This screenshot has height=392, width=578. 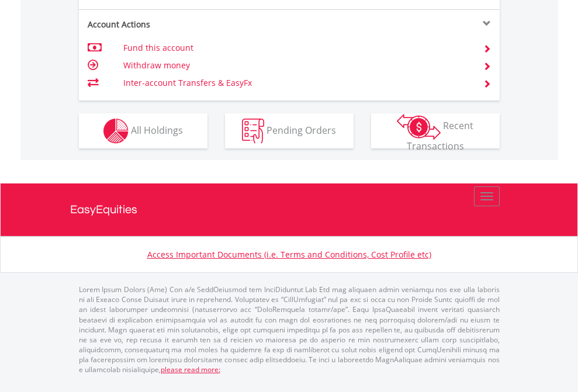 What do you see at coordinates (289, 254) in the screenshot?
I see `a: Access Important Documents (i.e. Terms and Conditions, Cost Profile etc)` at bounding box center [289, 254].